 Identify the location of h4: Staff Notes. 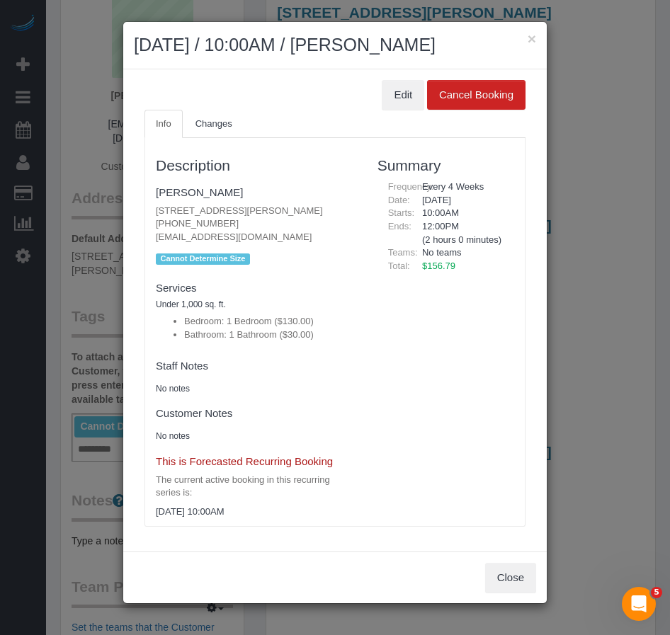
(256, 366).